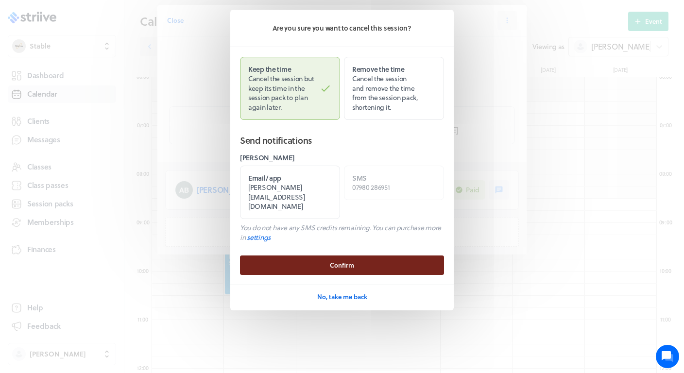 This screenshot has height=373, width=684. I want to click on button: New conversation, so click(97, 123).